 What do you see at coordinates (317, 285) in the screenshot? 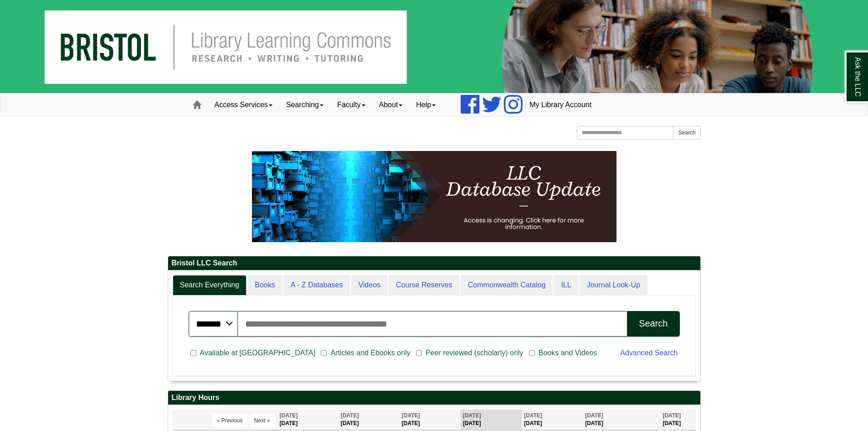
I see `a: A - Z Databases` at bounding box center [317, 285].